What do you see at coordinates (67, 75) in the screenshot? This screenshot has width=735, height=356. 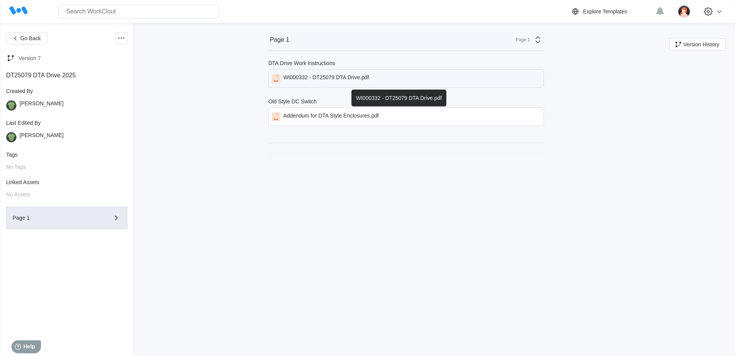 I see `div: DT25079 DTA Drive 2025` at bounding box center [67, 75].